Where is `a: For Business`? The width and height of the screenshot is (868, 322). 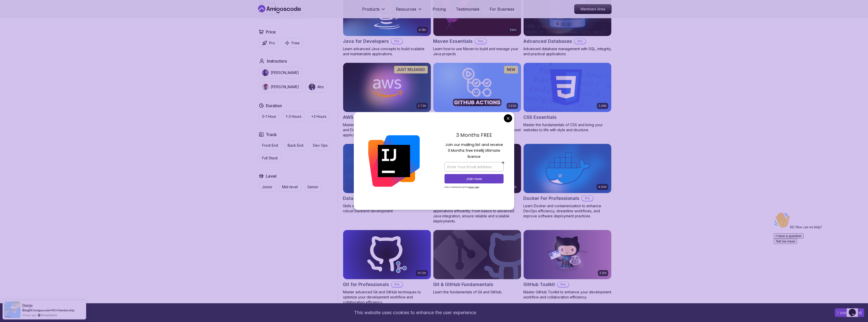 a: For Business is located at coordinates (503, 9).